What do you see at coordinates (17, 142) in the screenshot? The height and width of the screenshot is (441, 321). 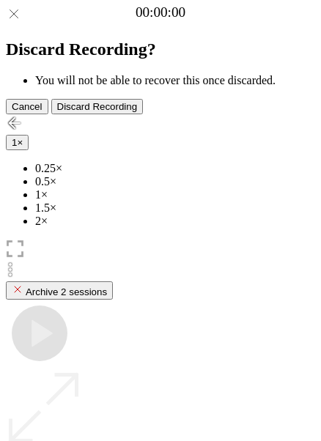 I see `button: 1×` at bounding box center [17, 142].